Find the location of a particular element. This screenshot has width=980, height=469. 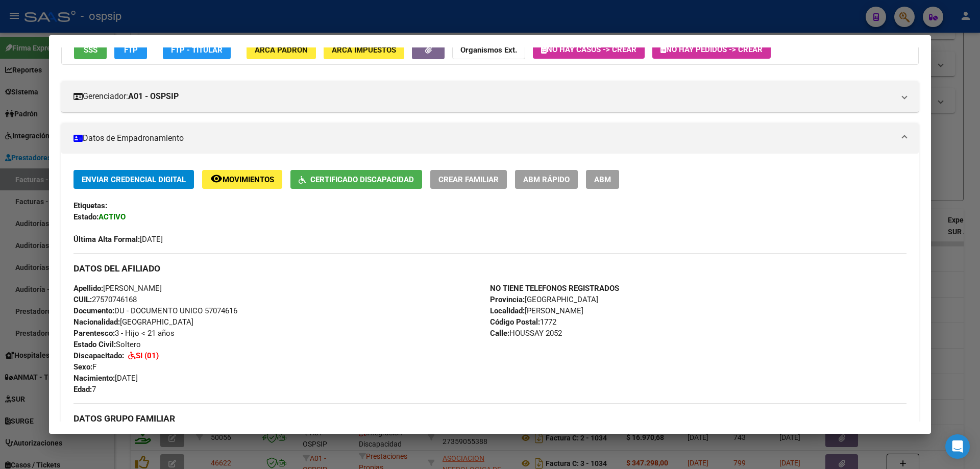

strong: ACTIVO is located at coordinates (112, 217).